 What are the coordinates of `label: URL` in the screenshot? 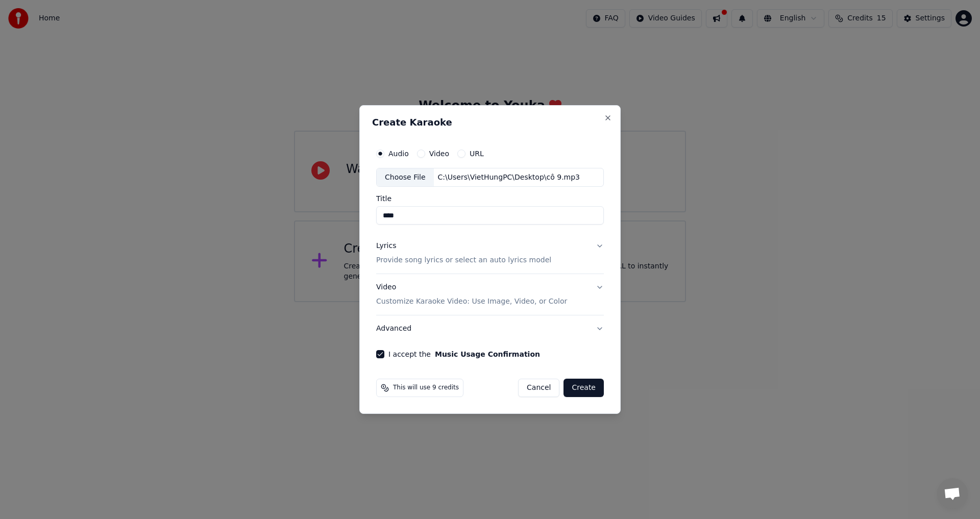 It's located at (477, 154).